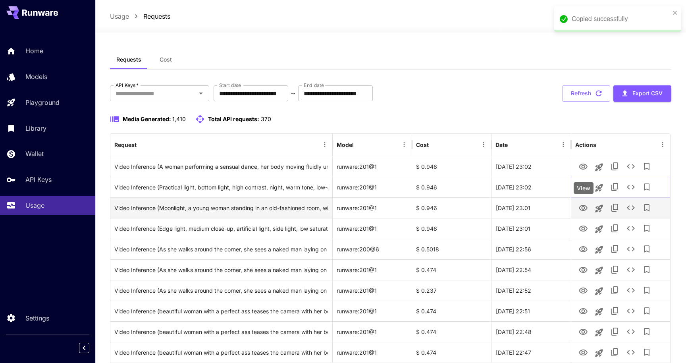 This screenshot has height=363, width=686. I want to click on span: Media Generated:, so click(147, 119).